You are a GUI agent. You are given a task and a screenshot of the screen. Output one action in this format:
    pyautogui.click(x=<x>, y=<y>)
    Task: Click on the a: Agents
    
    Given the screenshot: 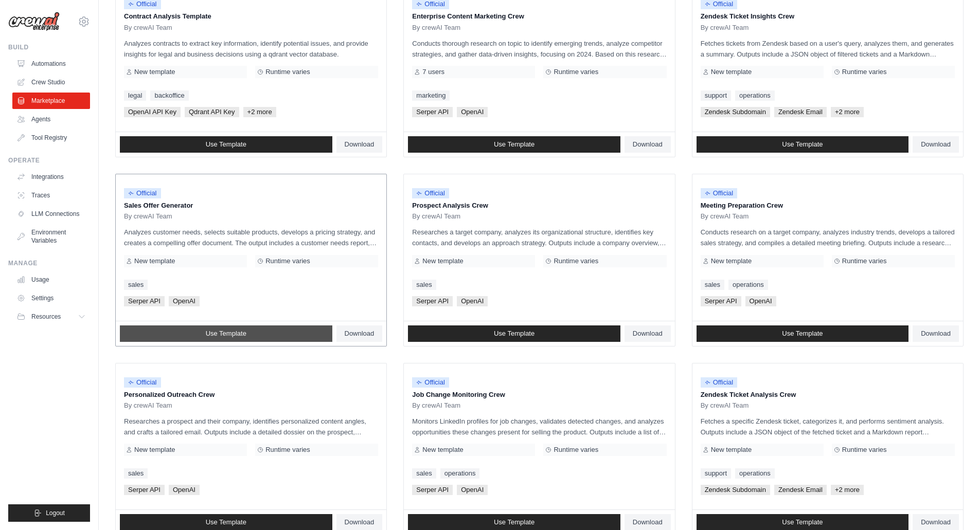 What is the action you would take?
    pyautogui.click(x=51, y=119)
    